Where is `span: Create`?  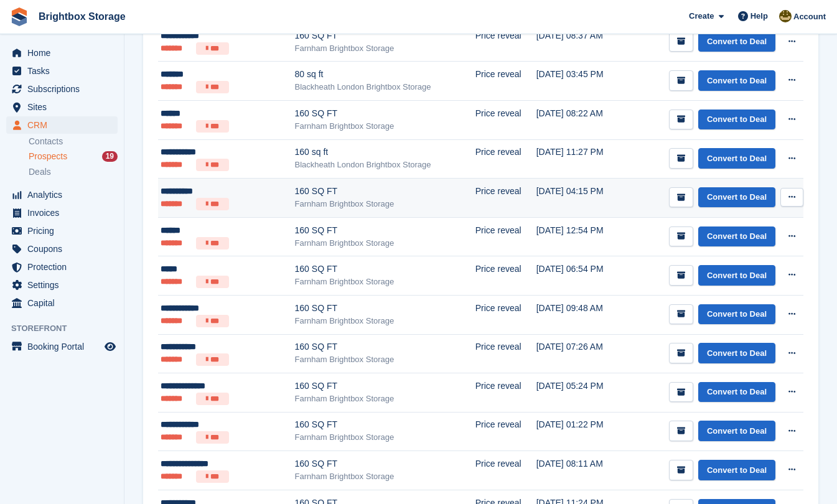 span: Create is located at coordinates (702, 16).